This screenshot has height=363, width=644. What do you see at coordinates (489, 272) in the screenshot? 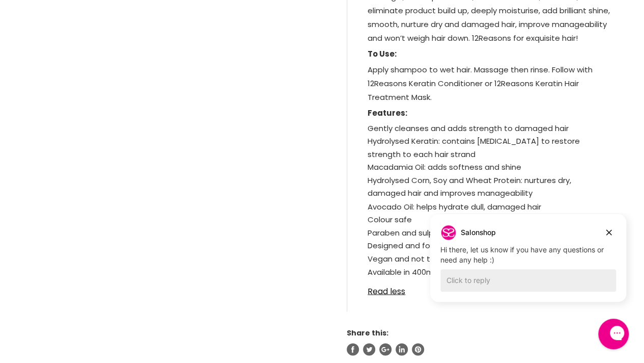
I see `p: Available in 400ml & 1 Litre` at bounding box center [489, 272].